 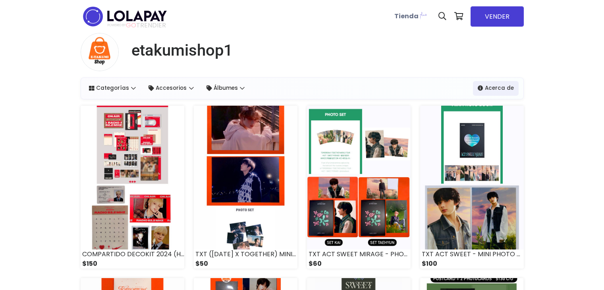 What do you see at coordinates (472, 264) in the screenshot?
I see `div: $100` at bounding box center [472, 264].